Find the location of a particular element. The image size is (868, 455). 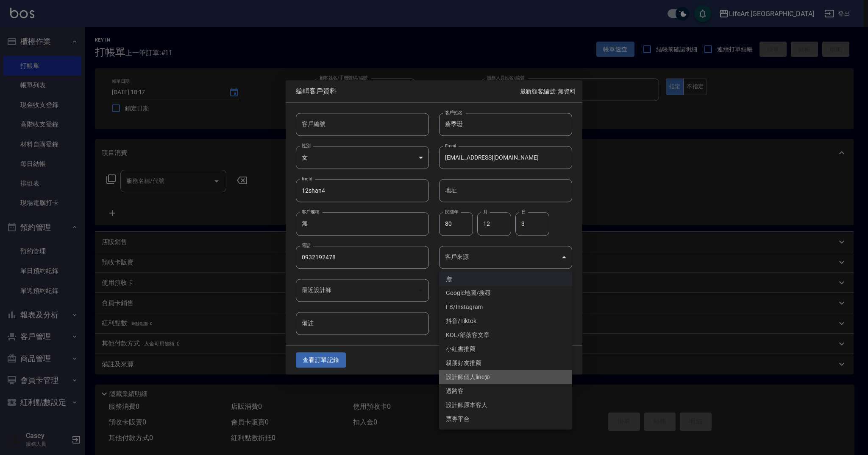

li: 抖音/Tiktok is located at coordinates (506, 321).